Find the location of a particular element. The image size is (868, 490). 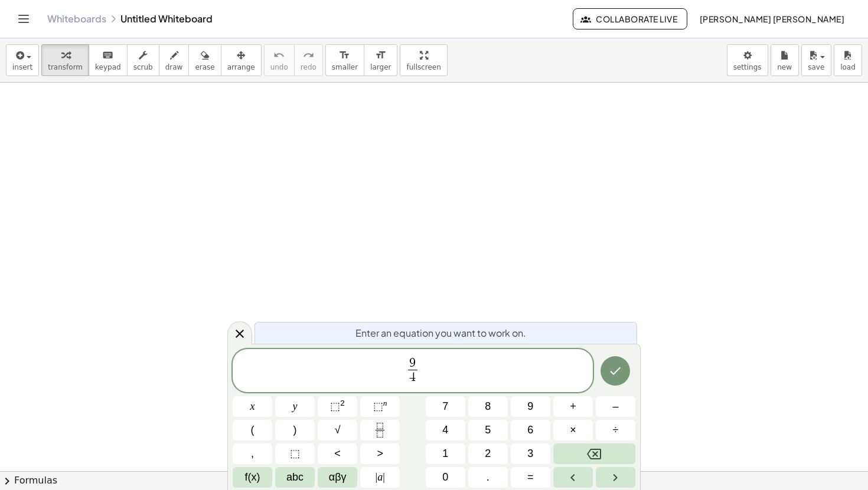

button: 4 is located at coordinates (445, 430).